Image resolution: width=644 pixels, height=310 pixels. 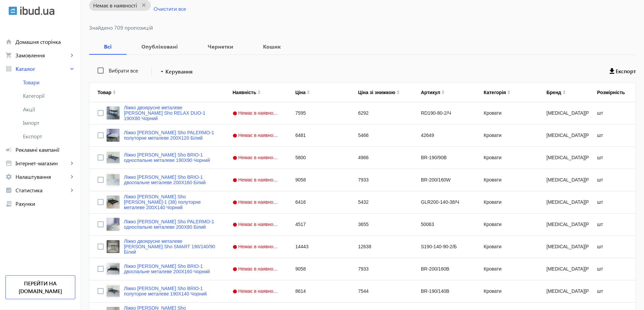 What do you see at coordinates (381, 269) in the screenshot?
I see `div: 7933` at bounding box center [381, 269].